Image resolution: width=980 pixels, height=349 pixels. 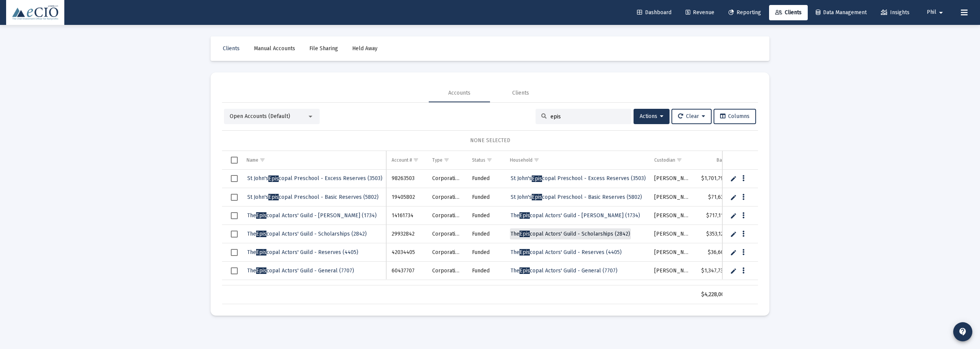 I want to click on span: Manual Accounts, so click(x=275, y=48).